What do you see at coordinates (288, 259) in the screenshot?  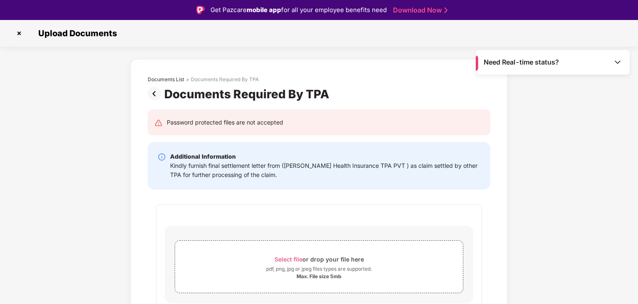 I see `span: Select file` at bounding box center [288, 259].